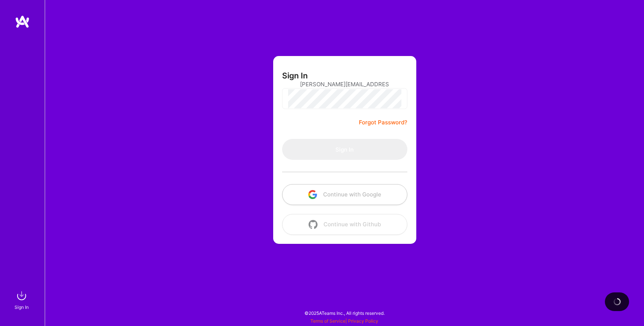 The width and height of the screenshot is (644, 326). Describe the element at coordinates (345, 313) in the screenshot. I see `div: © 2025 ATeams Inc., All rights reserved.` at that location.